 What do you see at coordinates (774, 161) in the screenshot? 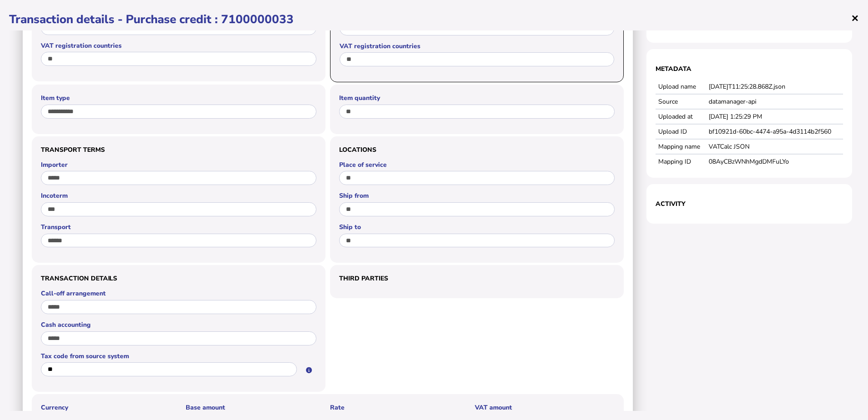
I see `td: 08AyCBzWNhMgdDMFuLYo` at bounding box center [774, 161].